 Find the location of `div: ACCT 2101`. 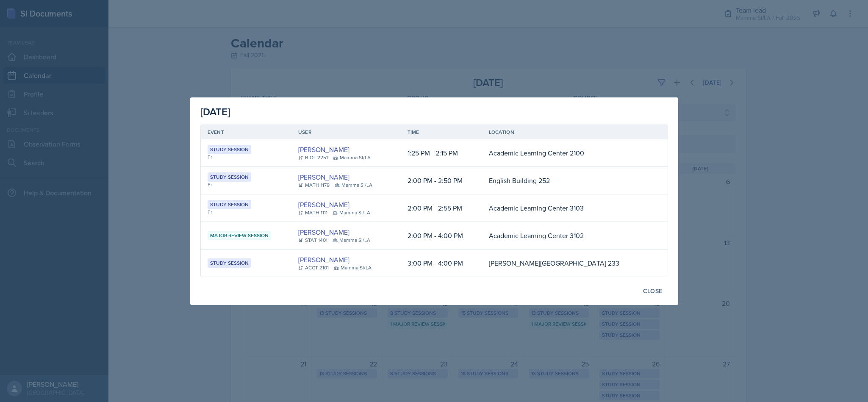

div: ACCT 2101 is located at coordinates (314, 267).